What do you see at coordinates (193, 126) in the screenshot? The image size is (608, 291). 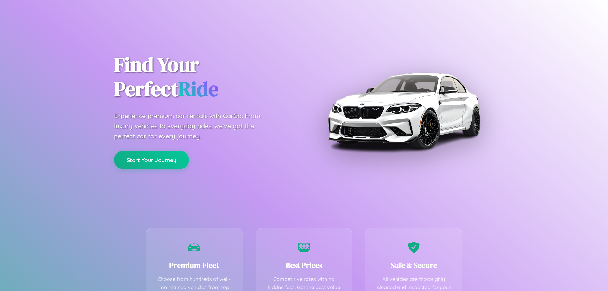 I see `p: Experience premium car rentals with CarGo. From luxury vehicles to everyday rides, we've got the ...` at bounding box center [193, 126].